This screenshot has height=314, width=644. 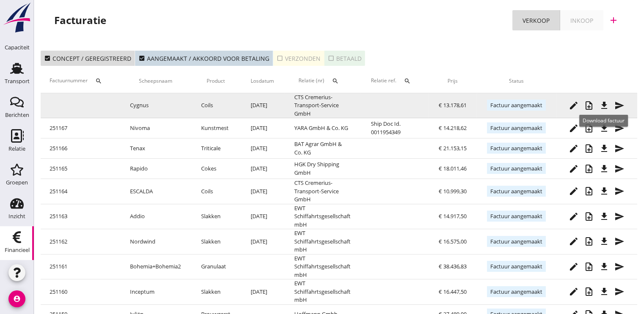 What do you see at coordinates (215, 129) in the screenshot?
I see `td: Kunstmest` at bounding box center [215, 129].